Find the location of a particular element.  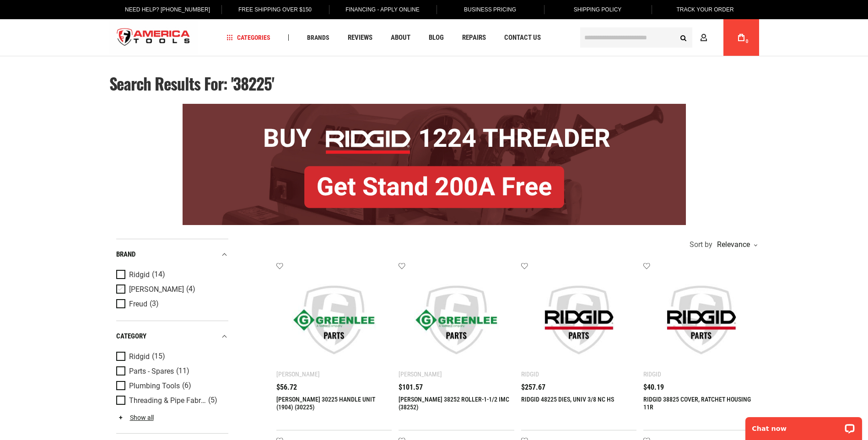

span: Blog is located at coordinates (436, 37).